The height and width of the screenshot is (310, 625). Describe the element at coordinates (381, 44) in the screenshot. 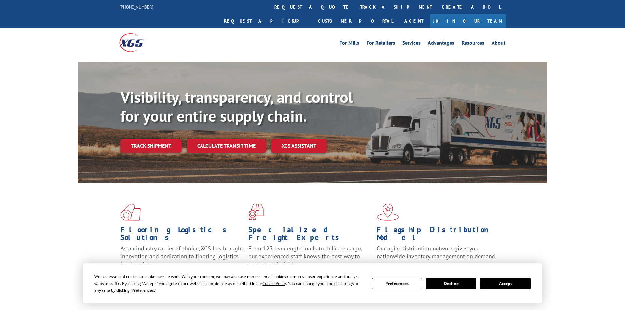

I see `a: For Retailers` at that location.